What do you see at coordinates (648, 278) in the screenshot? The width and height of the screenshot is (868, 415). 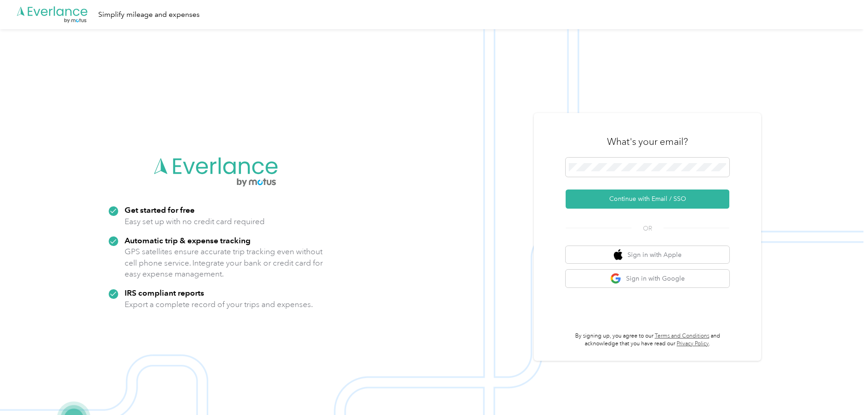 I see `button: google logoSign in with Google` at bounding box center [648, 278].